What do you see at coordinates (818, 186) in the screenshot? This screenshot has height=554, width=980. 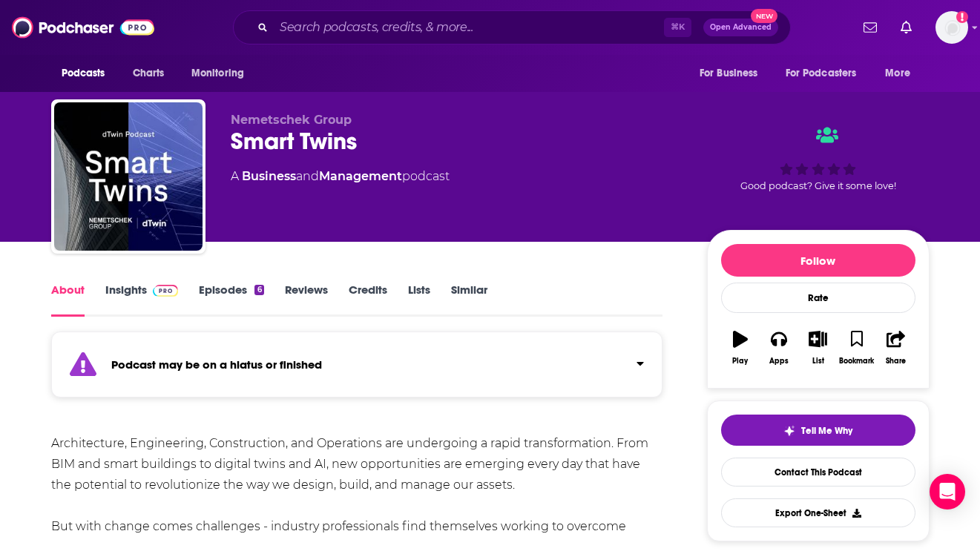 I see `span: Good podcast? Give it some love!` at bounding box center [818, 186].